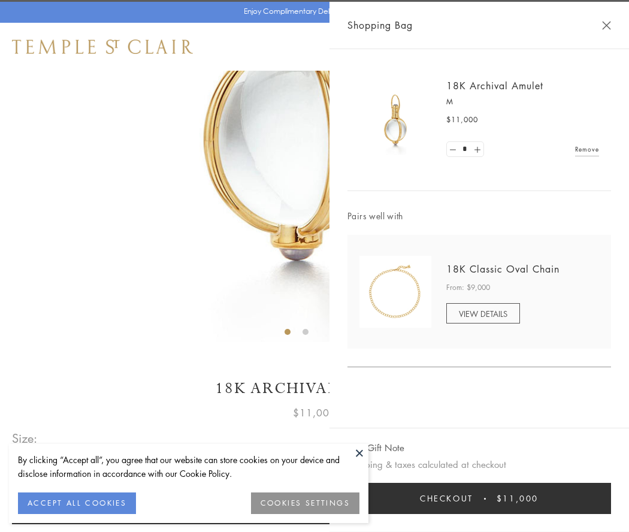  I want to click on span: From: $9,000, so click(468, 288).